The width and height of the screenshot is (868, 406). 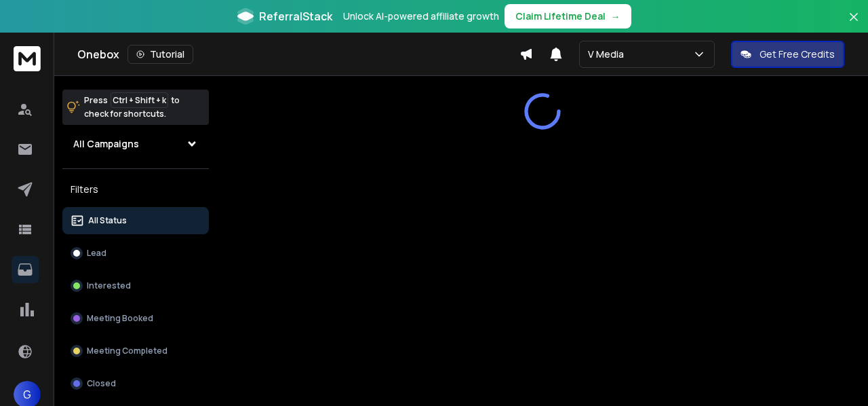 What do you see at coordinates (135, 383) in the screenshot?
I see `button: Closed` at bounding box center [135, 383].